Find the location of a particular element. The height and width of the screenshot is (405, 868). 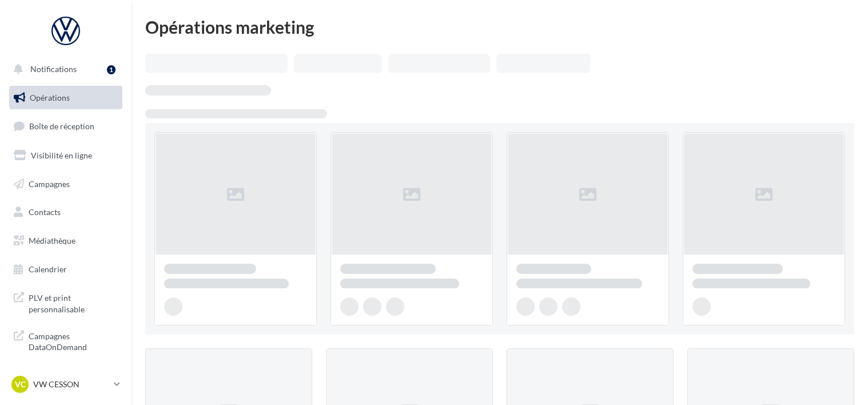

a: Opérations is located at coordinates (66, 97).